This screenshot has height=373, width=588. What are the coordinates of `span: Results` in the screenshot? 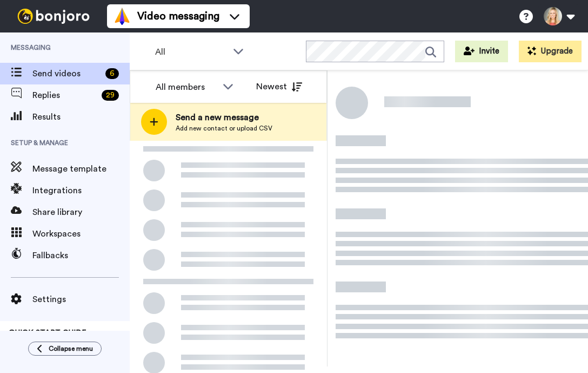 It's located at (81, 117).